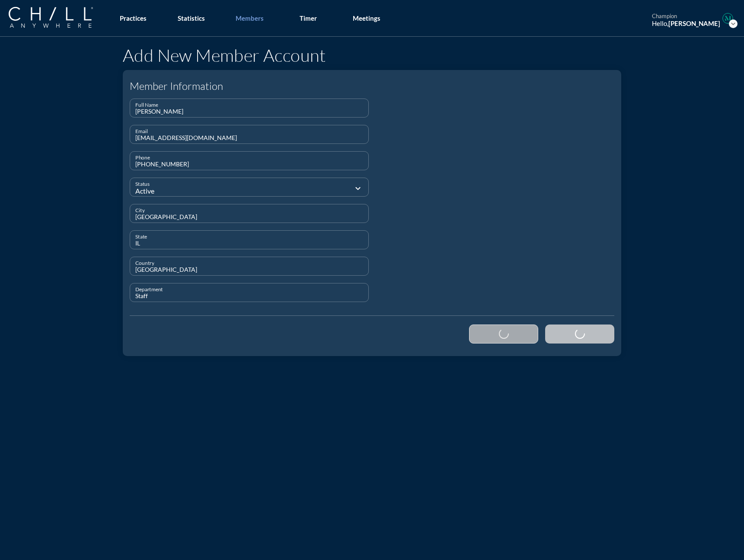  Describe the element at coordinates (249, 138) in the screenshot. I see `input: Email` at that location.